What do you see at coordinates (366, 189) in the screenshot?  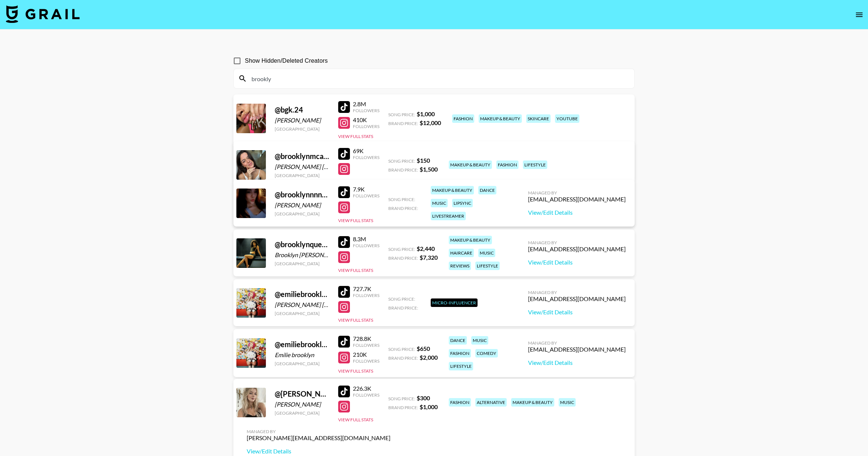 I see `div: 7.9K` at bounding box center [366, 189].